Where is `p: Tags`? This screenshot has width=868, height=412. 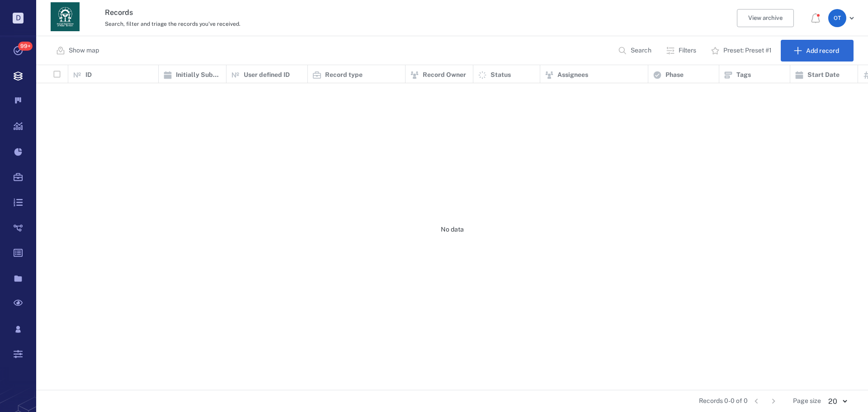 p: Tags is located at coordinates (744, 75).